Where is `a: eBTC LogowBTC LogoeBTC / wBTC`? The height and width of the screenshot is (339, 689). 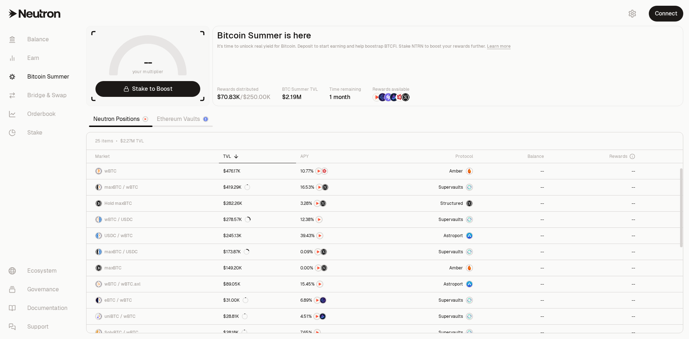
a: eBTC LogowBTC LogoeBTC / wBTC is located at coordinates (153, 300).